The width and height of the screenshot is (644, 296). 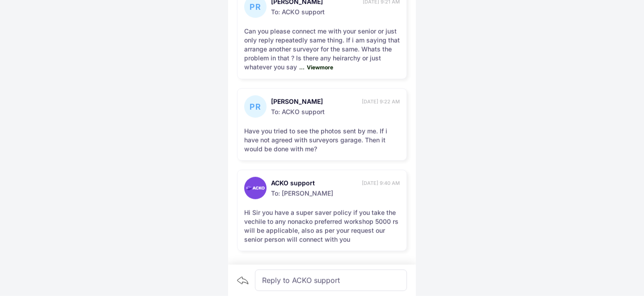 I want to click on div: Can you please connect me with your senior or just only reply repeatedly same thing. If i am sayi..., so click(x=322, y=49).